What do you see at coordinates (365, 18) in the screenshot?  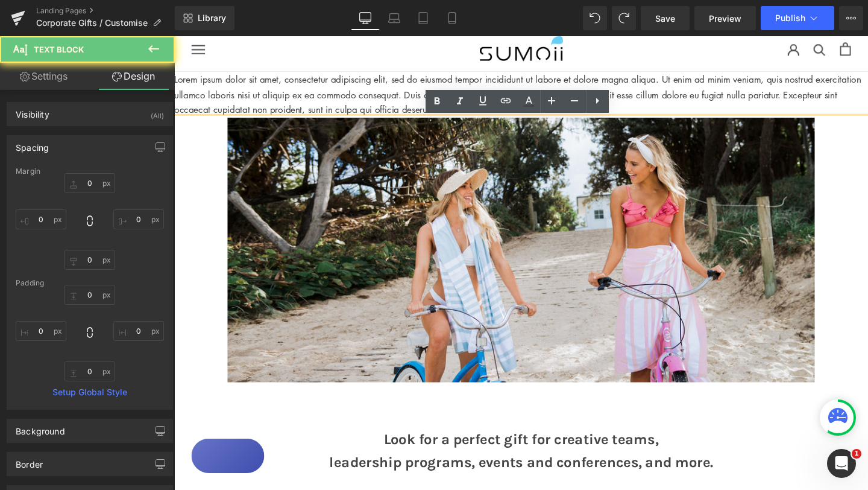 I see `a: Desktop` at bounding box center [365, 18].